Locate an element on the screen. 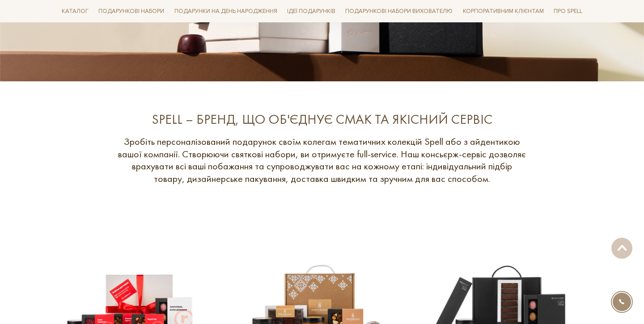 The width and height of the screenshot is (644, 324). a: Подарункові набори вихователю is located at coordinates (399, 11).